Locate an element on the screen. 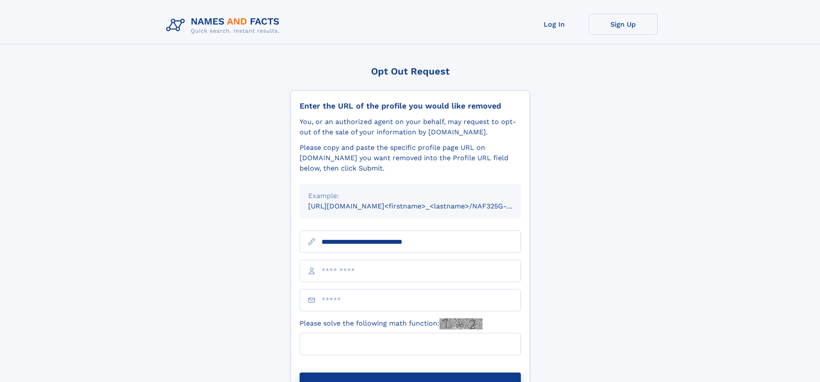  div: Enter the URL of the profile you would like removed is located at coordinates (410, 106).